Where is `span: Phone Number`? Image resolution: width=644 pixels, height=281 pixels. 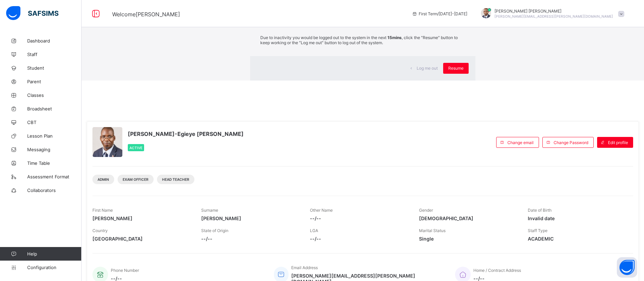
span: Phone Number is located at coordinates (125, 270).